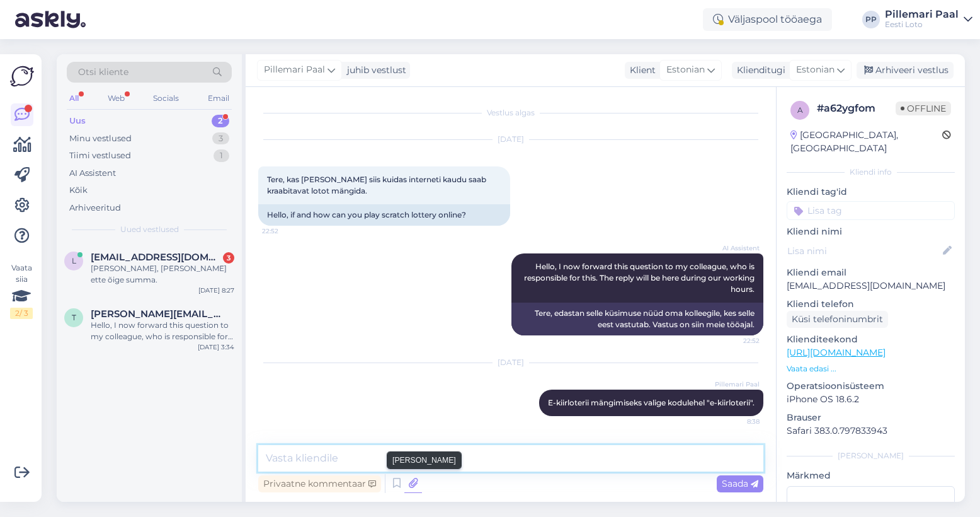 This screenshot has height=517, width=980. What do you see at coordinates (74, 317) in the screenshot?
I see `span: t` at bounding box center [74, 317].